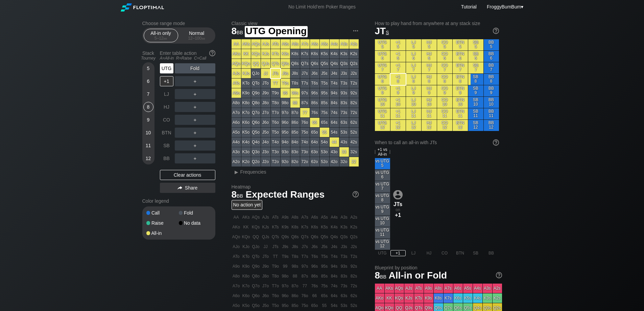 The image size is (644, 311). What do you see at coordinates (295, 24) in the screenshot?
I see `h2: Classic view` at bounding box center [295, 24].